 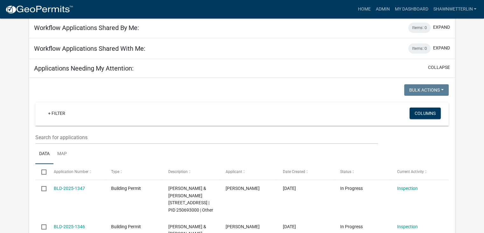 I want to click on a: + Filter, so click(x=57, y=113).